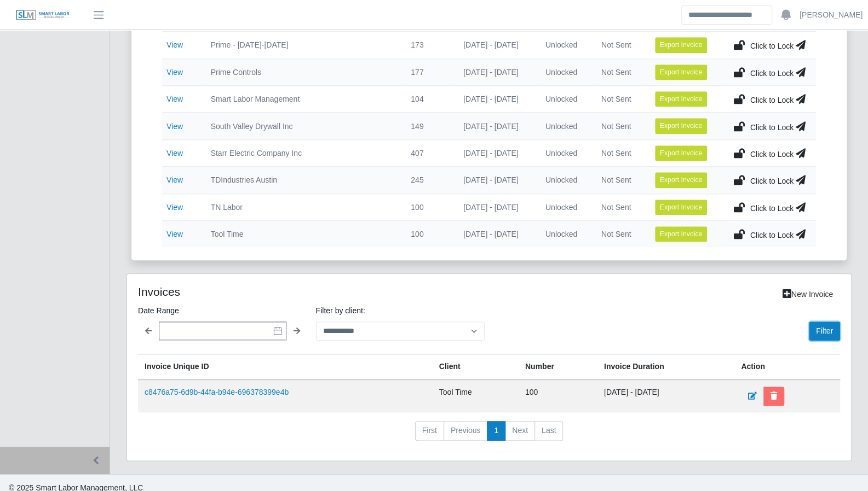 The height and width of the screenshot is (491, 868). Describe the element at coordinates (302, 153) in the screenshot. I see `td: Starr Electric Company Inc` at that location.